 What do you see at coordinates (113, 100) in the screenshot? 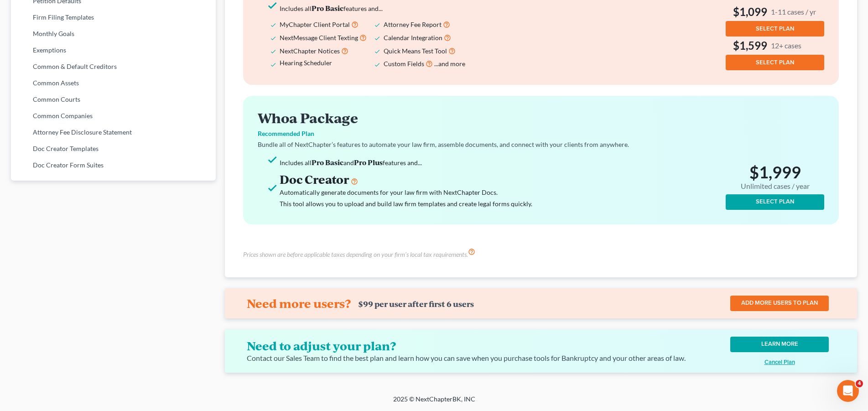
I see `a: Common Courts` at bounding box center [113, 100].